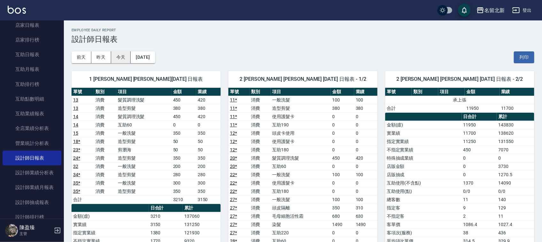  Describe the element at coordinates (32, 188) in the screenshot. I see `a: 設計師業績月報表` at that location.